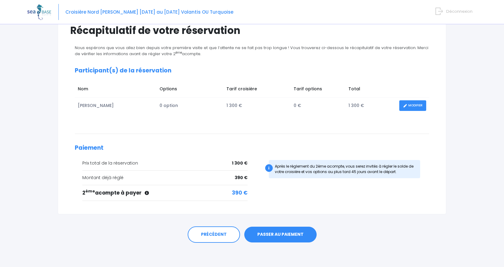 Image resolution: width=504 pixels, height=267 pixels. I want to click on td: Total, so click(371, 90).